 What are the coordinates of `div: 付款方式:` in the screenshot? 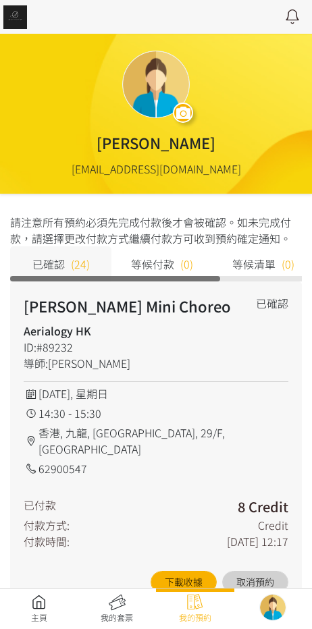 It's located at (47, 525).